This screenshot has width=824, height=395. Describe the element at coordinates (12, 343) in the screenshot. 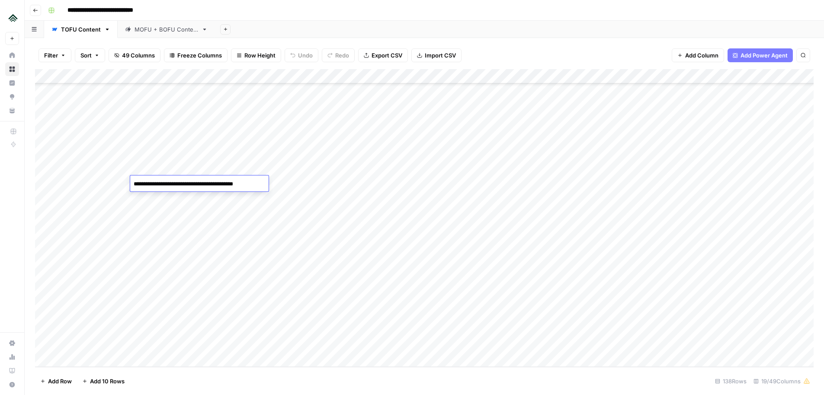

I see `a: Settings` at that location.